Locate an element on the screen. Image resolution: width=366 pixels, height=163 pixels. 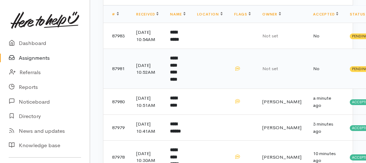
a: Location is located at coordinates (210, 14).